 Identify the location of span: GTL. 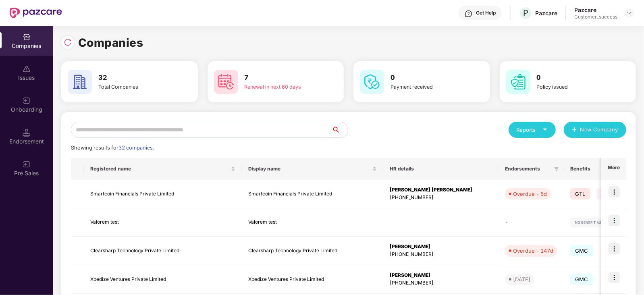
(580, 194).